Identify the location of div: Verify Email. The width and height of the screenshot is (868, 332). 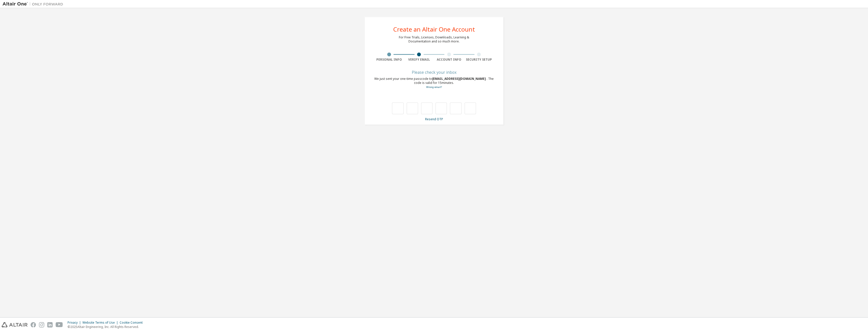
(419, 60).